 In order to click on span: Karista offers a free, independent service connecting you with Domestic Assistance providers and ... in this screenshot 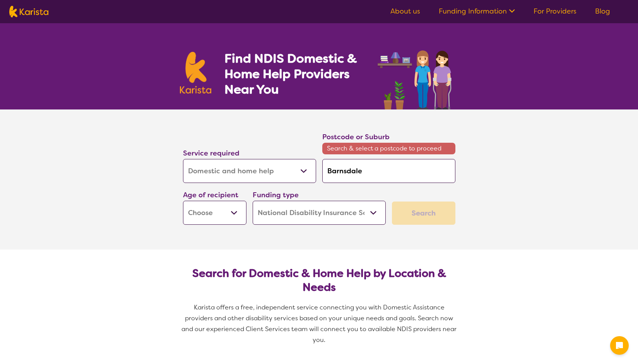, I will do `click(320, 323)`.